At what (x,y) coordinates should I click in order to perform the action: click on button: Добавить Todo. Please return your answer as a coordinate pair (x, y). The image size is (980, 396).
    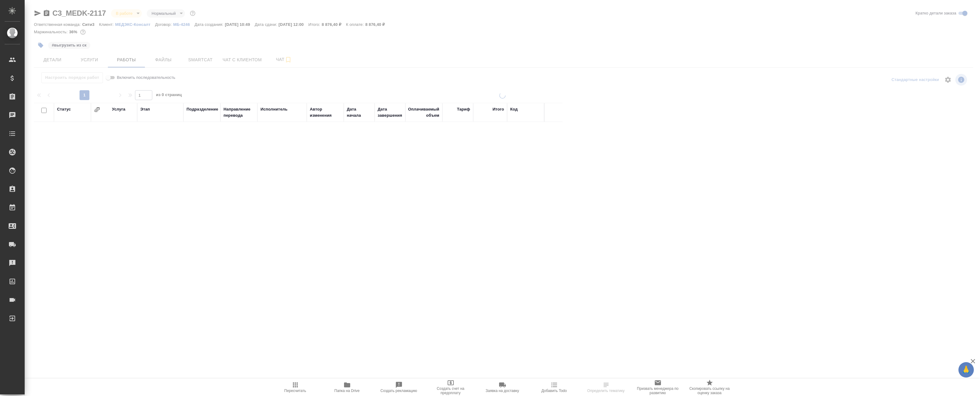
    Looking at the image, I should click on (554, 388).